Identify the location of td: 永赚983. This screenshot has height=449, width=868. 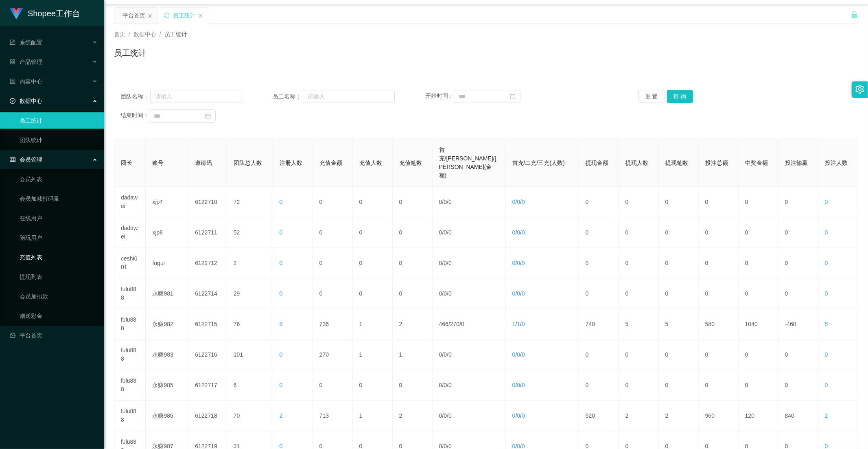
(167, 355).